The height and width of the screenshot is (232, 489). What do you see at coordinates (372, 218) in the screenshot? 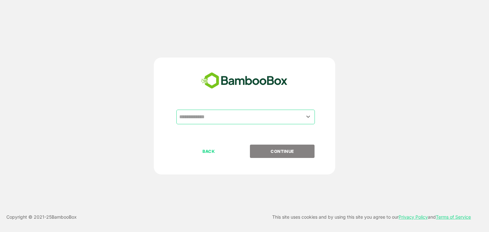
I see `p: This site uses cookies and by using this site you agree to our and` at bounding box center [372, 218].